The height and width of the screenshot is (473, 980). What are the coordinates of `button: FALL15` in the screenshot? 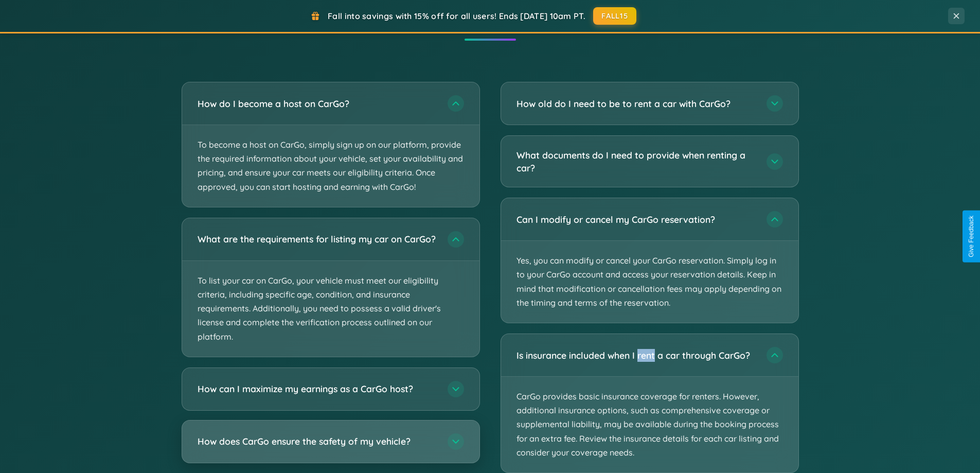 It's located at (615, 16).